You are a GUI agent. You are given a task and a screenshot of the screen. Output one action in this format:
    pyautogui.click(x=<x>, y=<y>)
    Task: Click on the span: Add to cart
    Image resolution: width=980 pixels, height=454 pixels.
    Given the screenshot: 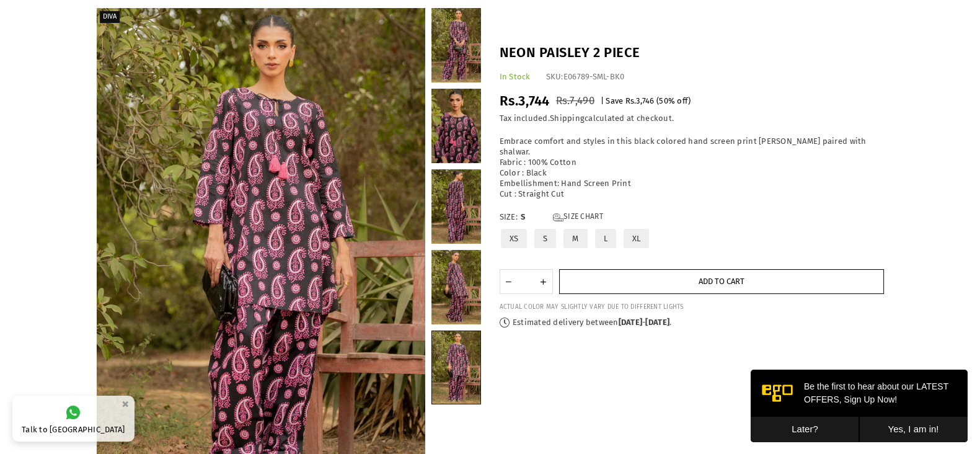 What is the action you would take?
    pyautogui.click(x=722, y=281)
    